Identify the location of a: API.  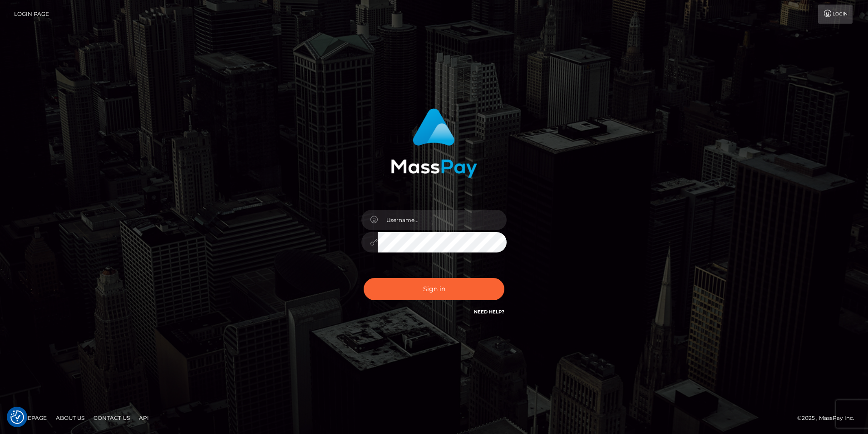
(144, 417).